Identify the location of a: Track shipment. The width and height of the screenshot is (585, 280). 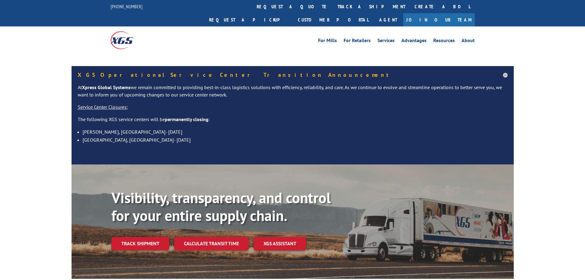
(140, 243).